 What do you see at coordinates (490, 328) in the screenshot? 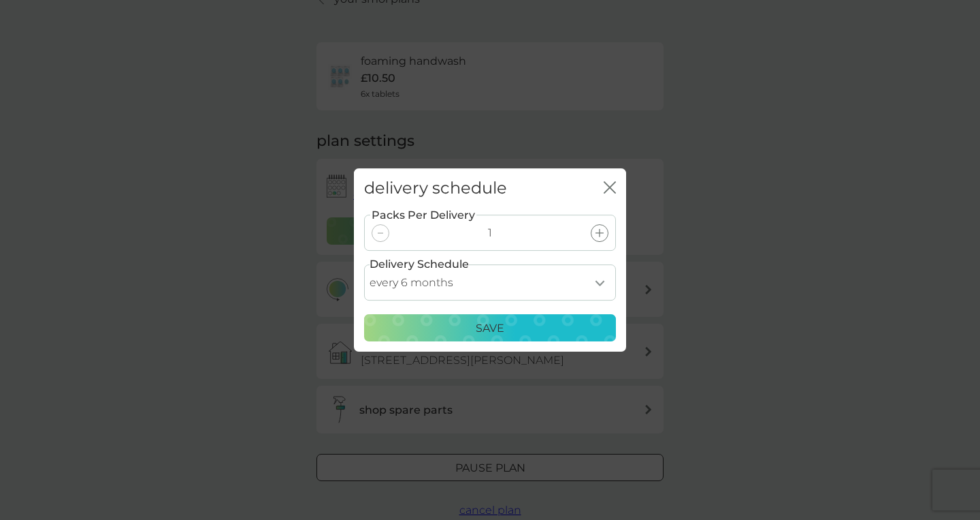
I see `p: Save` at bounding box center [490, 328].